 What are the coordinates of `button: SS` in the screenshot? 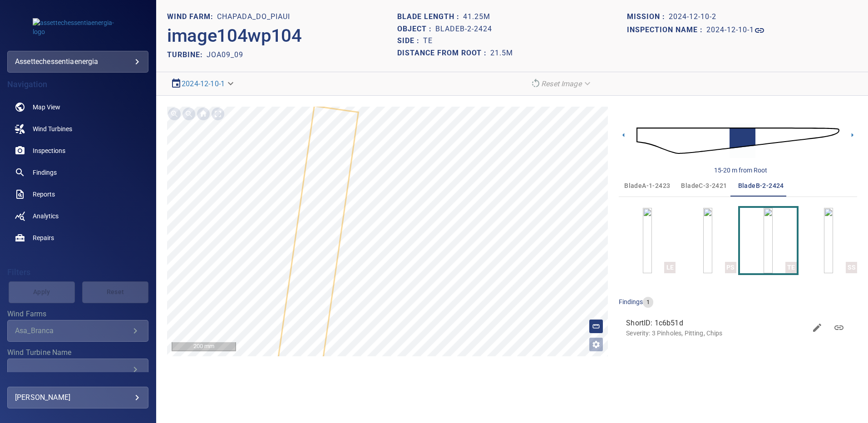 It's located at (828, 241).